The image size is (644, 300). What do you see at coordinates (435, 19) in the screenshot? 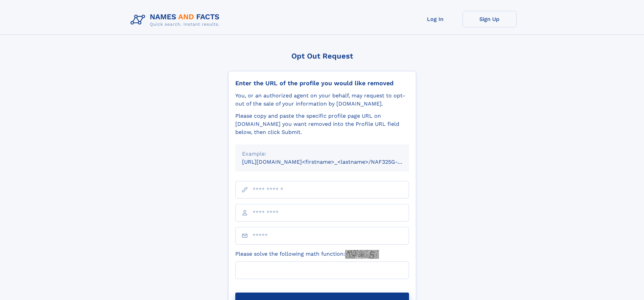
I see `a: Log In` at bounding box center [435, 19].